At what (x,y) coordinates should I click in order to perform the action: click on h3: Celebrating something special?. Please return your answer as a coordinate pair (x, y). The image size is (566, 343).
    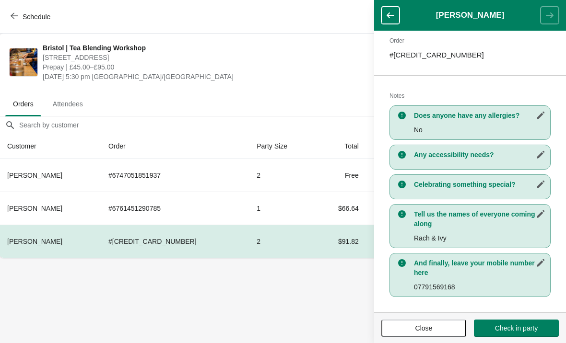
    Looking at the image, I should click on (479, 185).